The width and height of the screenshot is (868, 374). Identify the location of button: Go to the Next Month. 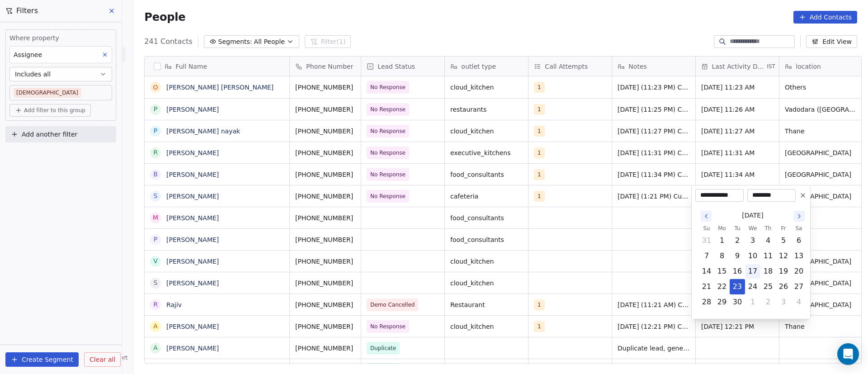
(799, 216).